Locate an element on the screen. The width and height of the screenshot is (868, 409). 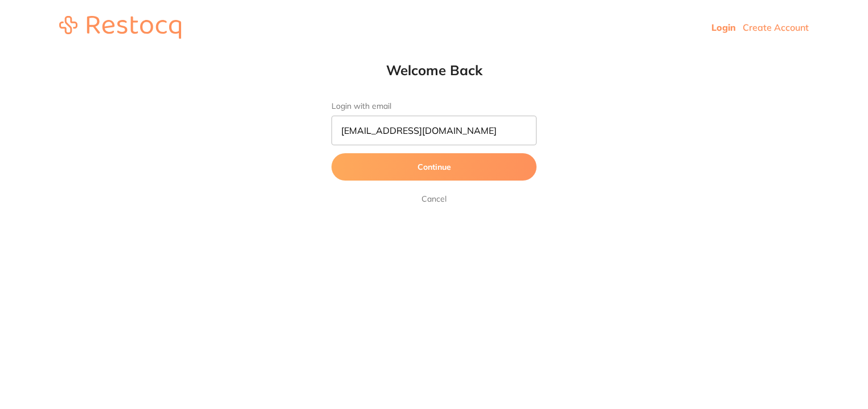
a: Login is located at coordinates (723, 28).